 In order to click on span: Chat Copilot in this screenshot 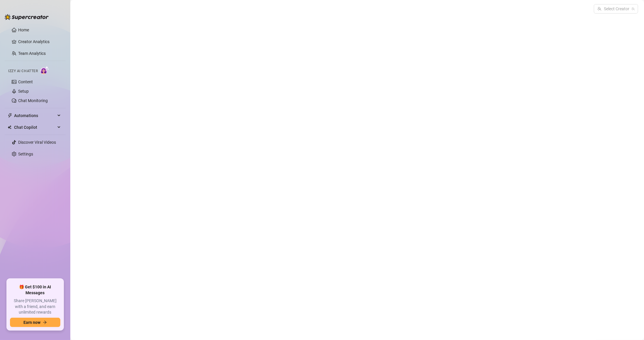, I will do `click(35, 127)`.